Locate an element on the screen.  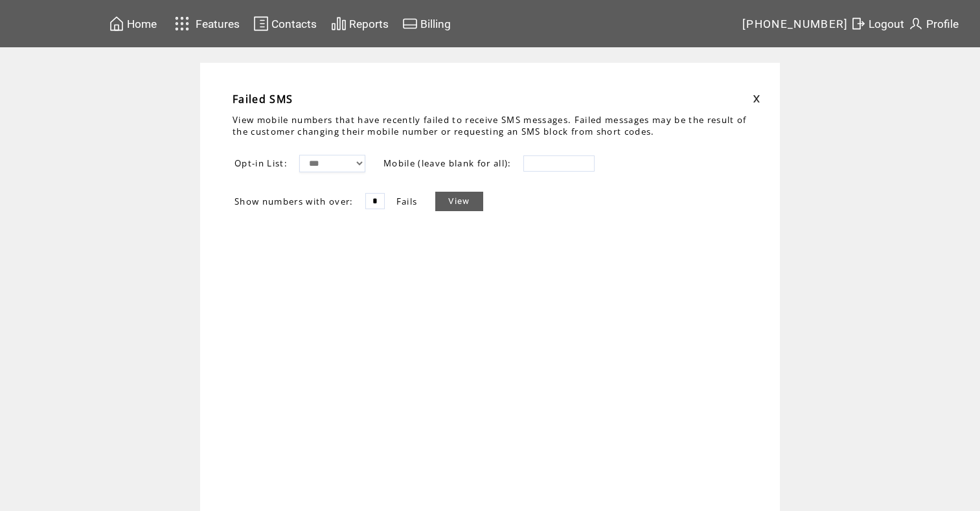
a: Reports is located at coordinates (359, 24).